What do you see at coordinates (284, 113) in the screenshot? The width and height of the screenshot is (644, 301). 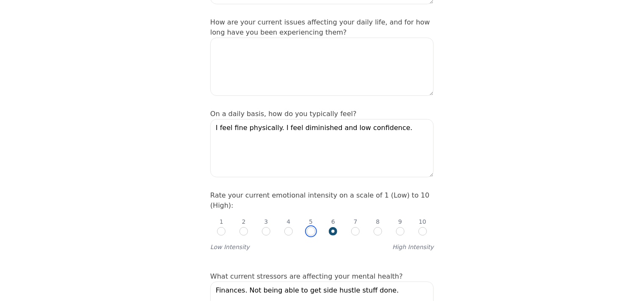 I see `label: On a daily basis, how do you typically feel?` at bounding box center [284, 113].